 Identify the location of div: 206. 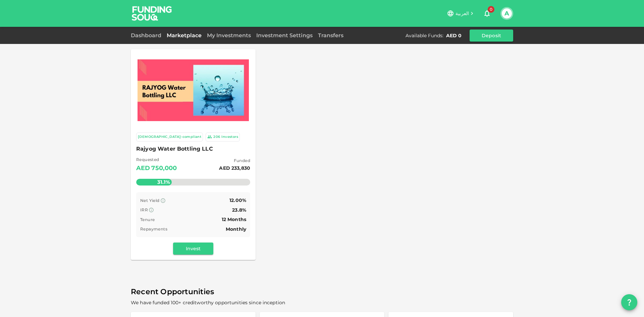
(216, 137).